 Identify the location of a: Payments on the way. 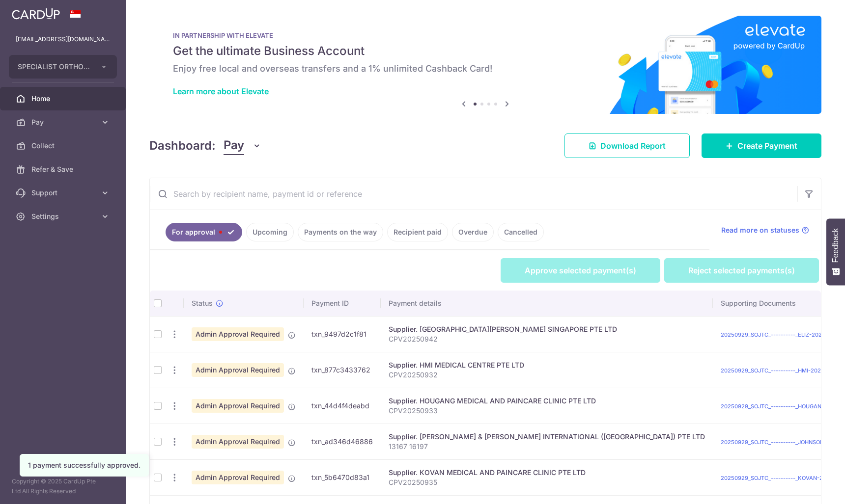
(341, 232).